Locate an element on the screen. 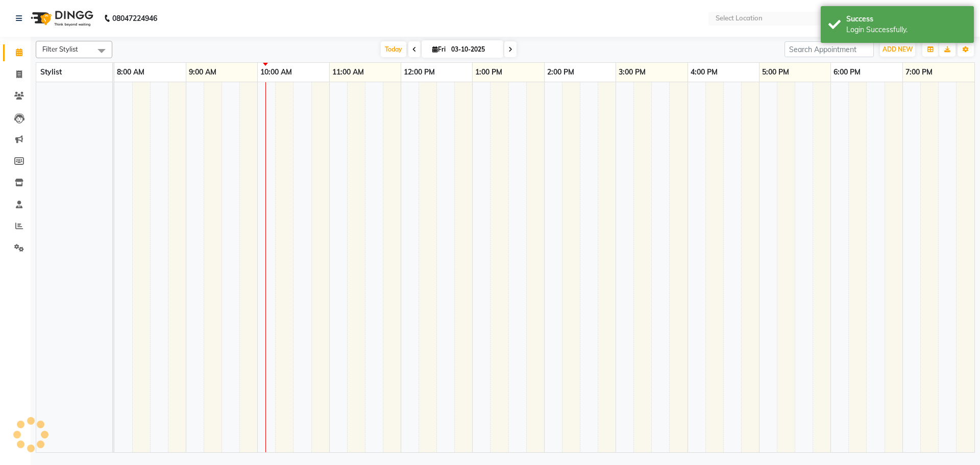  a: 7:00 PM is located at coordinates (919, 72).